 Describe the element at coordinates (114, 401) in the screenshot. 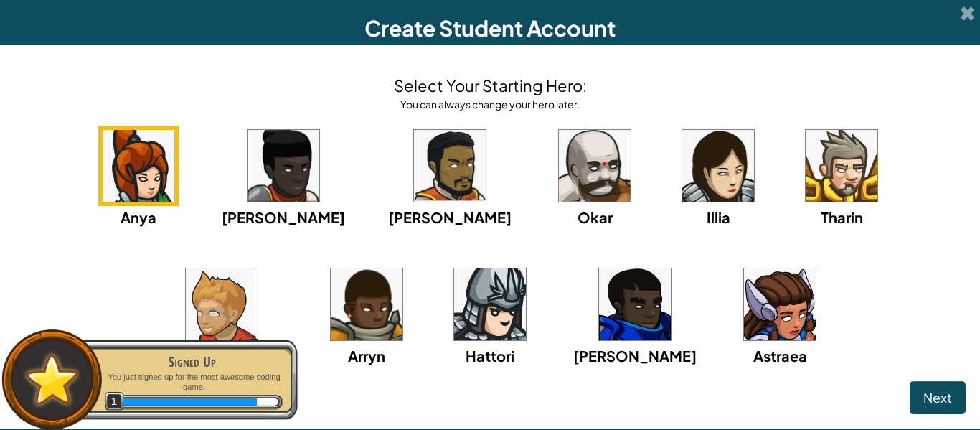

I see `span: 1` at that location.